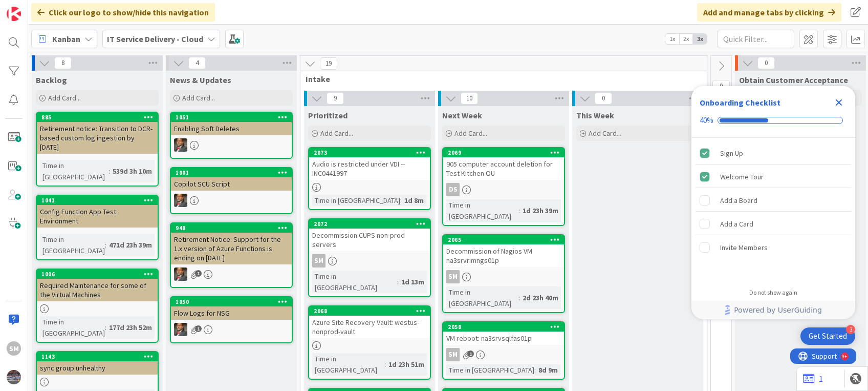 The height and width of the screenshot is (391, 868). I want to click on span: Backlog, so click(51, 80).